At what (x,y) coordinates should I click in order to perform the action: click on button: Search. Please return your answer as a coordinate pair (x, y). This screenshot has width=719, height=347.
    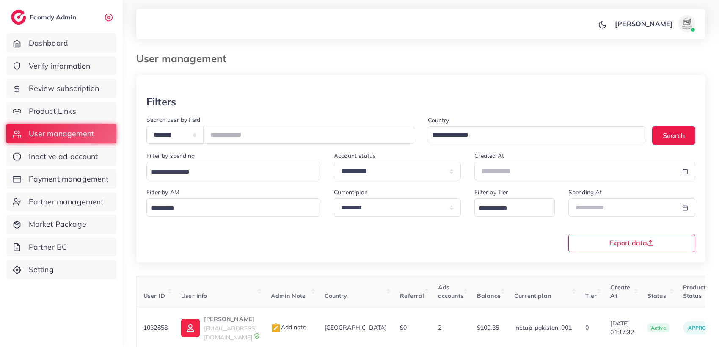
    Looking at the image, I should click on (674, 135).